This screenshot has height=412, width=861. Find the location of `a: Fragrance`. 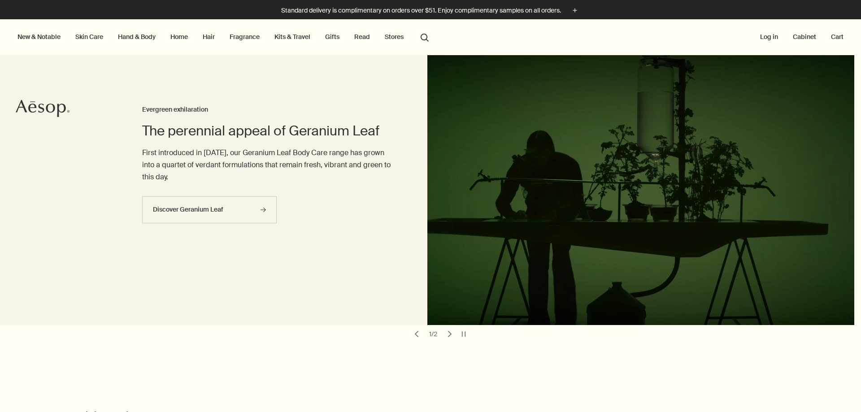

a: Fragrance is located at coordinates (244, 37).